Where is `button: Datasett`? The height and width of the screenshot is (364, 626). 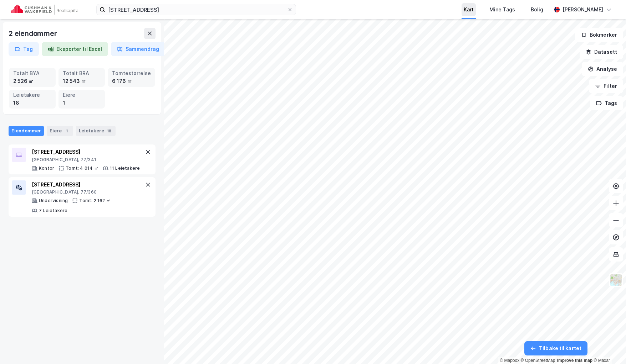
button: Datasett is located at coordinates (601, 52).